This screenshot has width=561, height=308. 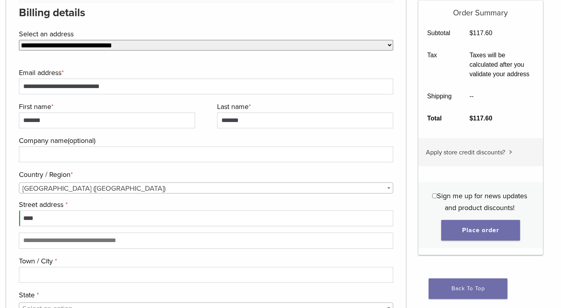 I want to click on input: Sign me up for news updates and product discounts!, so click(x=435, y=196).